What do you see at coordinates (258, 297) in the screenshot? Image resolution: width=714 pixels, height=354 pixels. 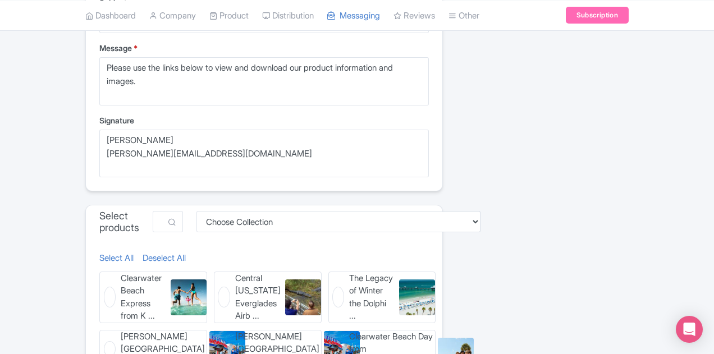 I see `span: Central Florida Everglades Airboat Tour from Orlando` at bounding box center [258, 297].